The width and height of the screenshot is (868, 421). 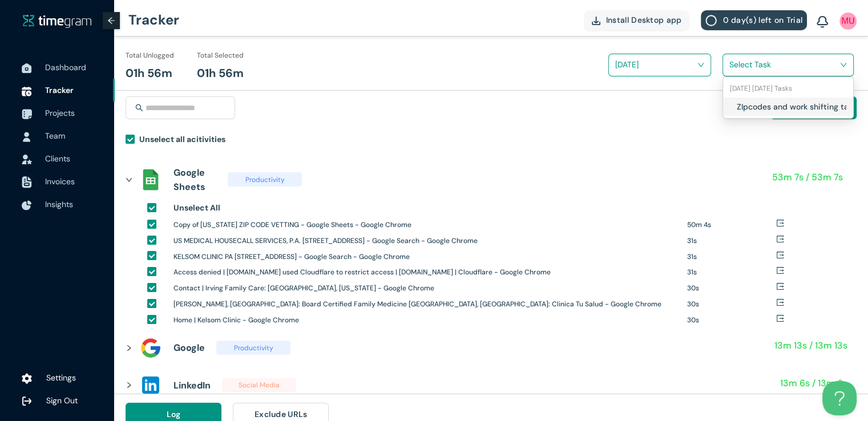 What do you see at coordinates (644, 20) in the screenshot?
I see `span: Install Desktop app` at bounding box center [644, 20].